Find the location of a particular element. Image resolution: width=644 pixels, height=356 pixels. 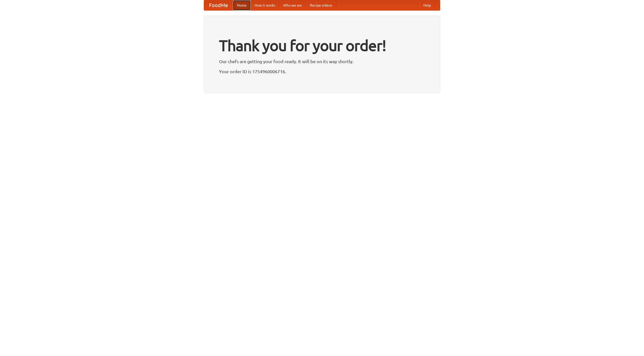

a: Home is located at coordinates (242, 5).